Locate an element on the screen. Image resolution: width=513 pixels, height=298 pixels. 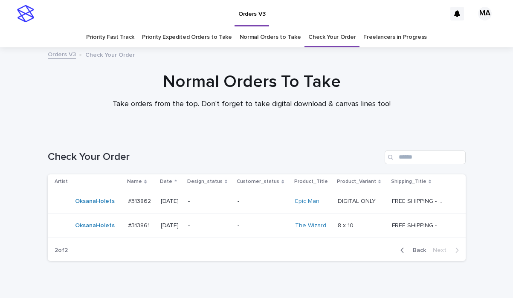
h1: Normal Orders To Take is located at coordinates (252, 82).